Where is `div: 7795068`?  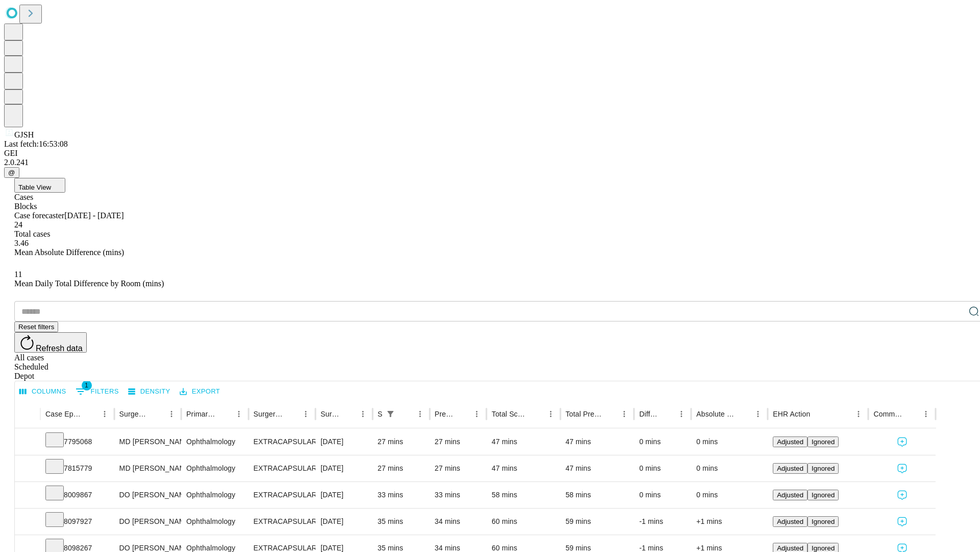 div: 7795068 is located at coordinates (77, 441).